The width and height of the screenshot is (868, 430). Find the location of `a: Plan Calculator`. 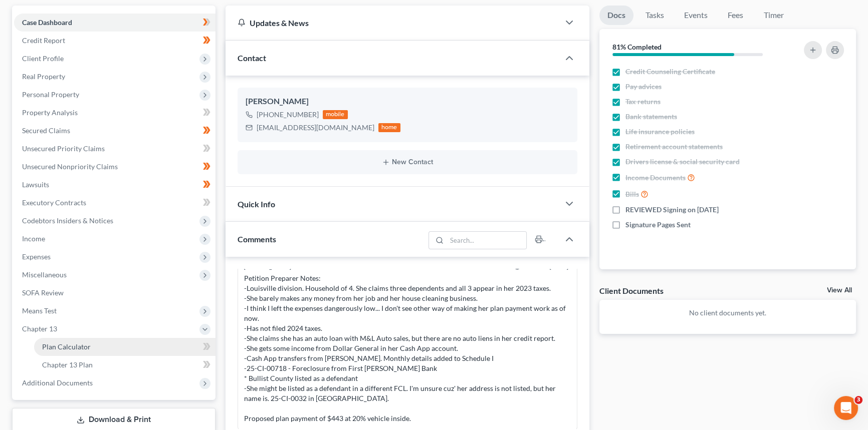

a: Plan Calculator is located at coordinates (125, 347).